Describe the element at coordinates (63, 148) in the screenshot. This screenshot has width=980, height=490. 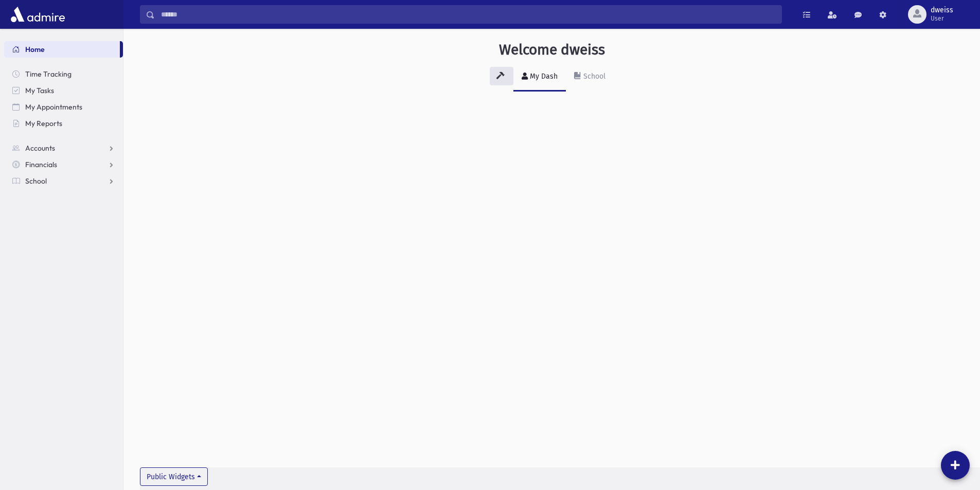
I see `a: Accounts` at that location.